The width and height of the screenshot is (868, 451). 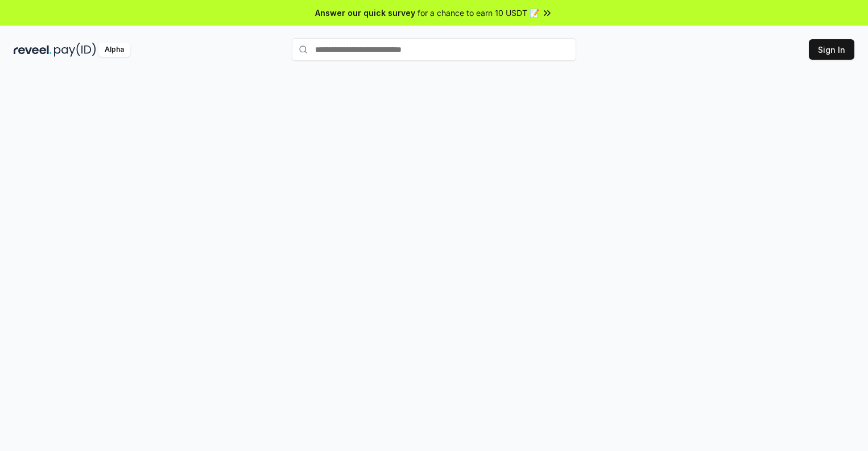 What do you see at coordinates (33, 50) in the screenshot?
I see `img: reveel_dark` at bounding box center [33, 50].